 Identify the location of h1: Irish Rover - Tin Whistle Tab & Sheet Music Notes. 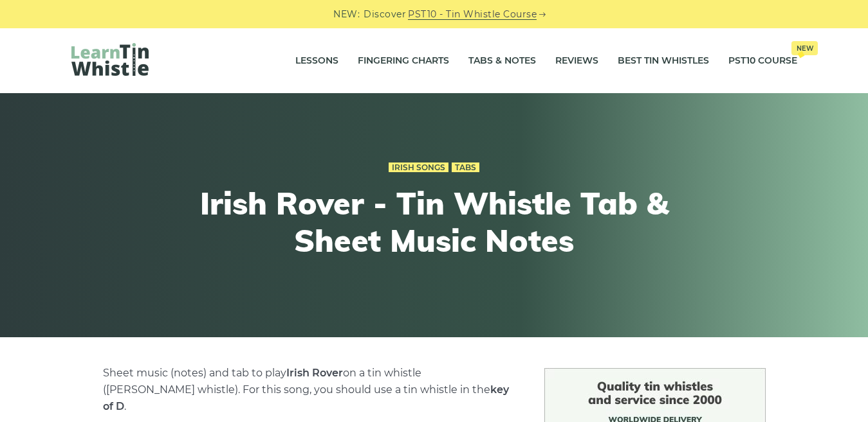
(434, 222).